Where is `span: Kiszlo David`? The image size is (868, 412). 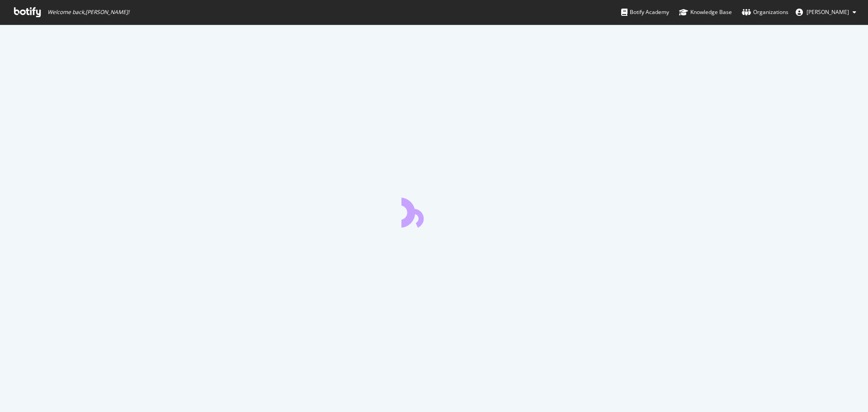 span: Kiszlo David is located at coordinates (828, 12).